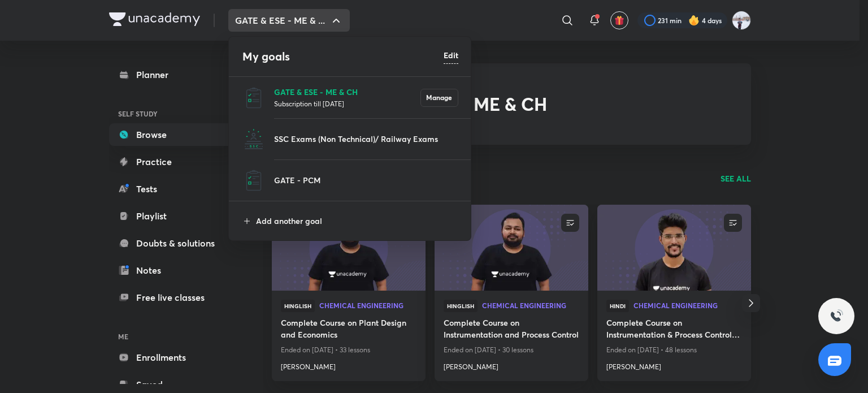 The image size is (868, 393). I want to click on p: GATE & ESE - ME & CH, so click(347, 92).